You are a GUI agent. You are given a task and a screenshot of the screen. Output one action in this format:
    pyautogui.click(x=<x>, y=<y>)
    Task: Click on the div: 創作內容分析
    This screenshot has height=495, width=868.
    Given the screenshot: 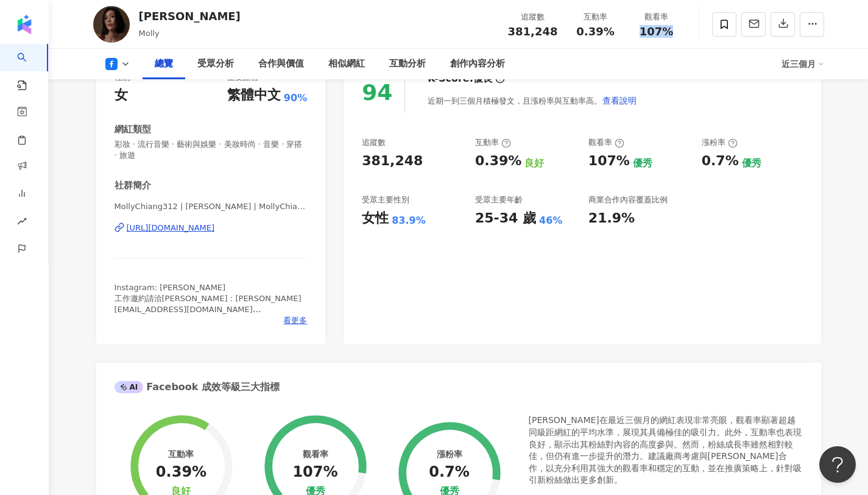 What is the action you would take?
    pyautogui.click(x=478, y=64)
    